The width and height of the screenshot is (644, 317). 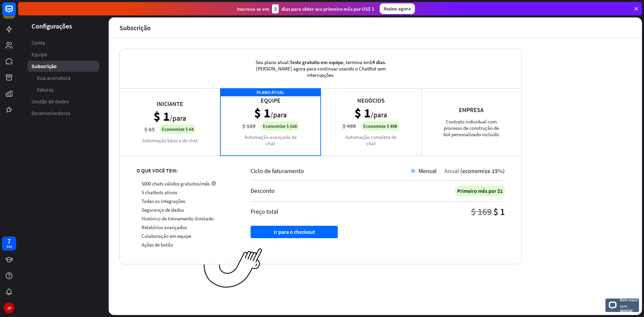 I want to click on a: Sua assinatura, so click(x=64, y=78).